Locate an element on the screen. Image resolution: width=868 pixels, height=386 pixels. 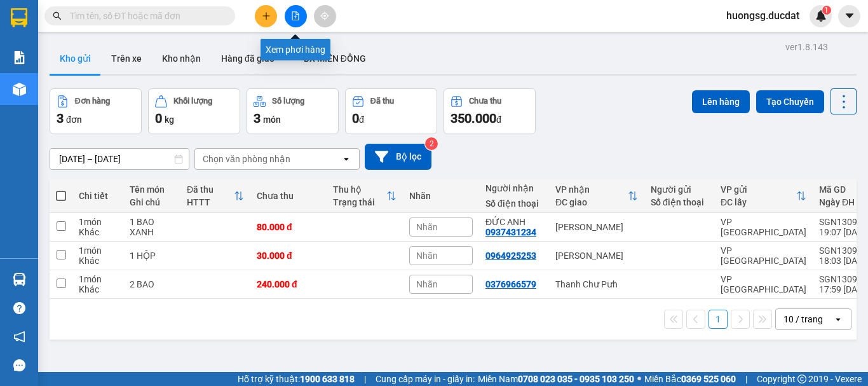
button: Khối lượng0kg is located at coordinates (194, 111).